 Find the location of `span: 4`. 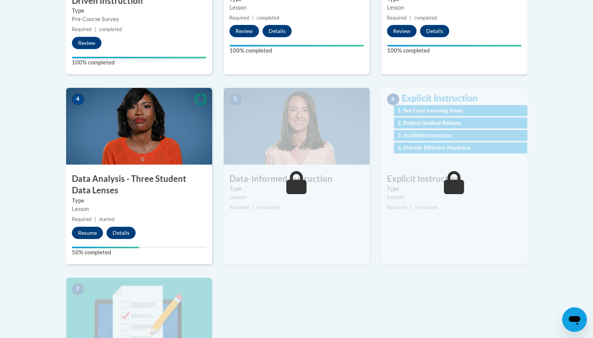

span: 4 is located at coordinates (78, 100).